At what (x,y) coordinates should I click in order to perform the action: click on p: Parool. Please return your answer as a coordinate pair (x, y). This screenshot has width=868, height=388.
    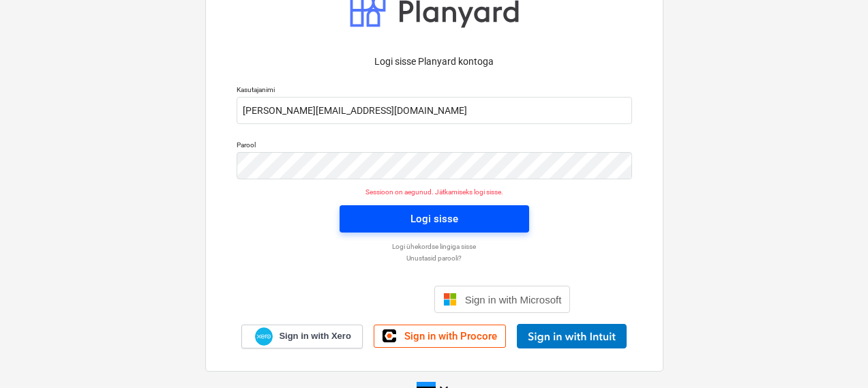
    Looking at the image, I should click on (434, 146).